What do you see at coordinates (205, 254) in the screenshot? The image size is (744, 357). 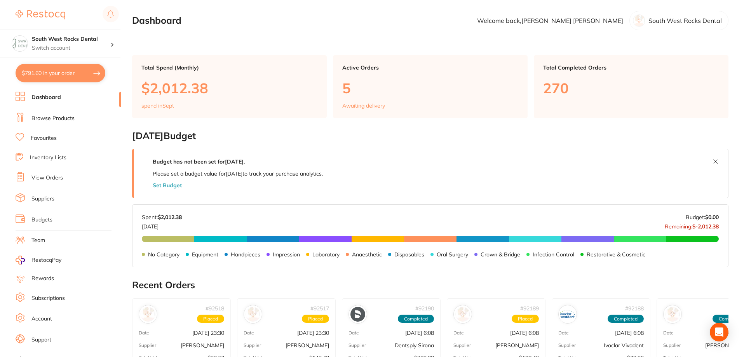 I see `p: Equipment` at bounding box center [205, 254].